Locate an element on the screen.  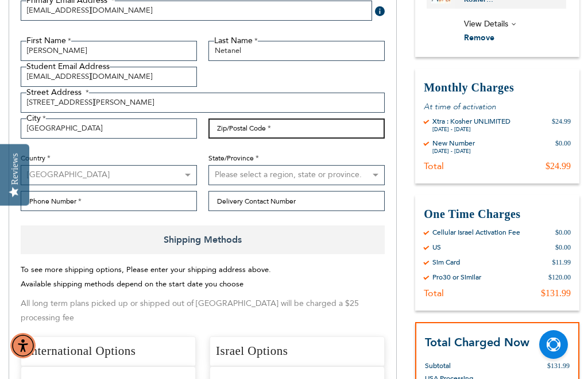
span: Shipping Methods is located at coordinates (203, 240).